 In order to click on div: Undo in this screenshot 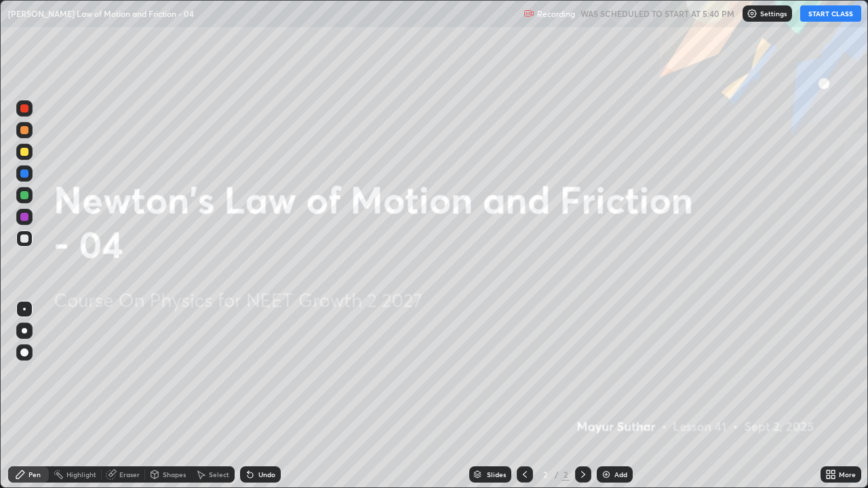, I will do `click(267, 475)`.